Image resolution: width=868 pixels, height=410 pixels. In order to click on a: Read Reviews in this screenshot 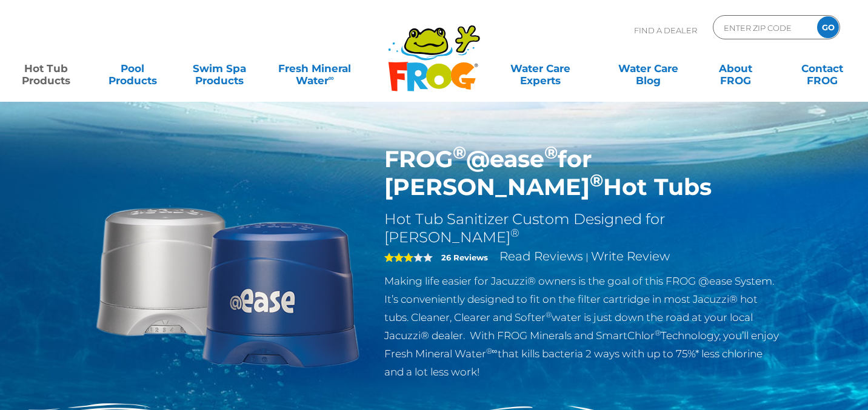, I will do `click(542, 256)`.